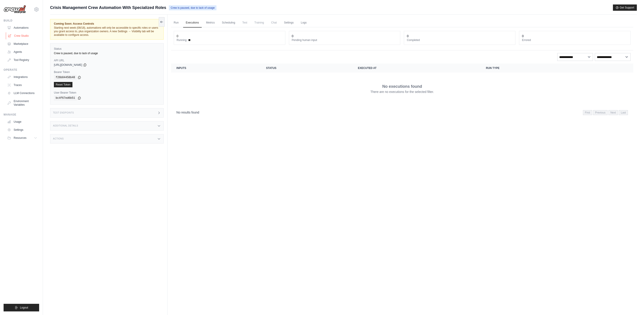  Describe the element at coordinates (66, 126) in the screenshot. I see `h3: Additional Details` at that location.